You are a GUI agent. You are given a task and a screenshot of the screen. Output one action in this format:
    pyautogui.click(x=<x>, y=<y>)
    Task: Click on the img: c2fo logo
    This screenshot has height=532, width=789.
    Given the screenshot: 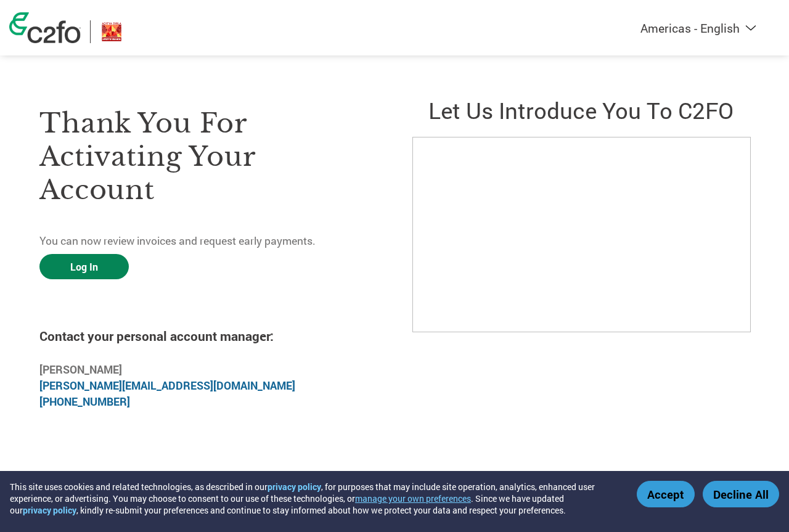 What is the action you would take?
    pyautogui.click(x=45, y=28)
    